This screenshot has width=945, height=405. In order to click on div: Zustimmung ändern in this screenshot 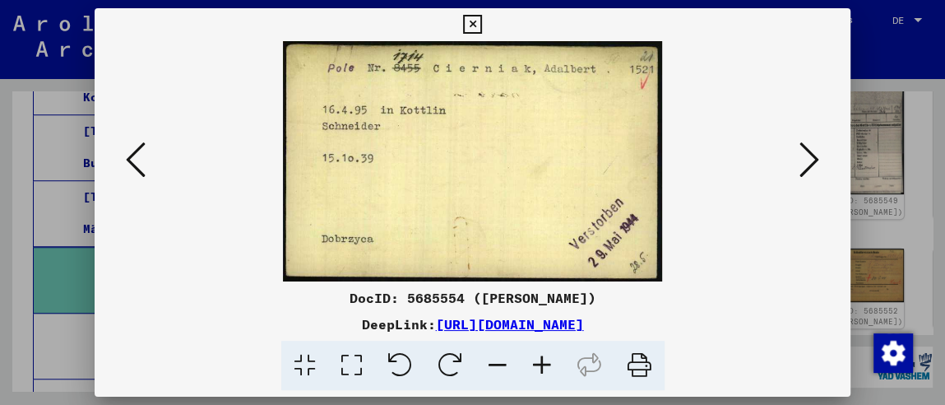, I will do `click(893, 352)`.